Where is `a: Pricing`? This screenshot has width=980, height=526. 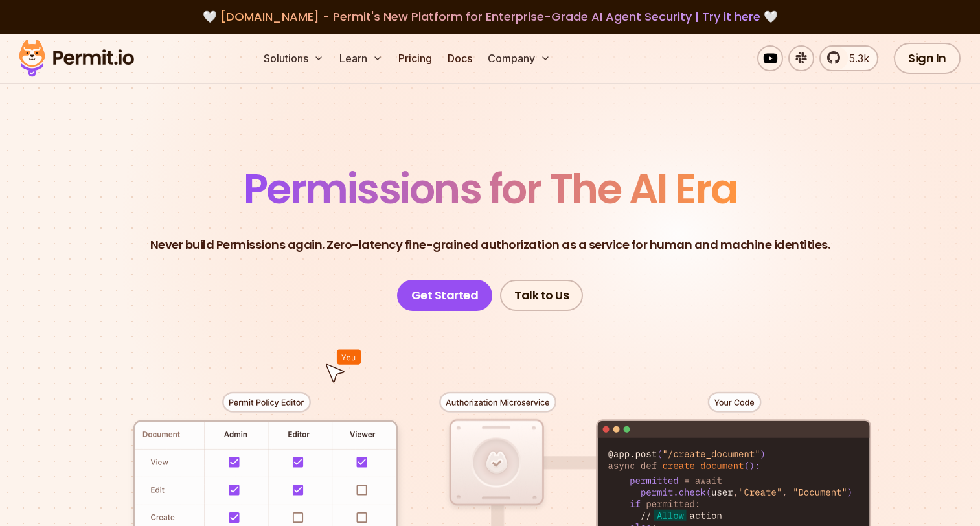
a: Pricing is located at coordinates (415, 59).